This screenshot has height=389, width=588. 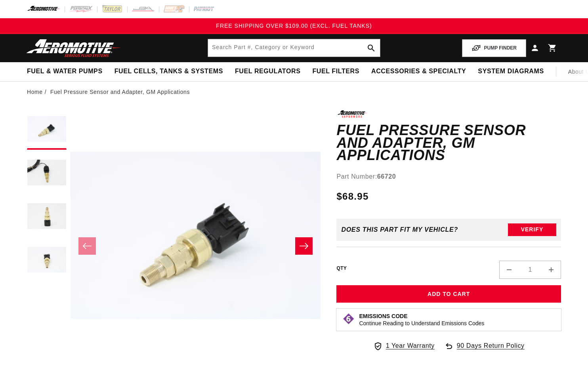 What do you see at coordinates (532, 230) in the screenshot?
I see `button: Verify` at bounding box center [532, 230].